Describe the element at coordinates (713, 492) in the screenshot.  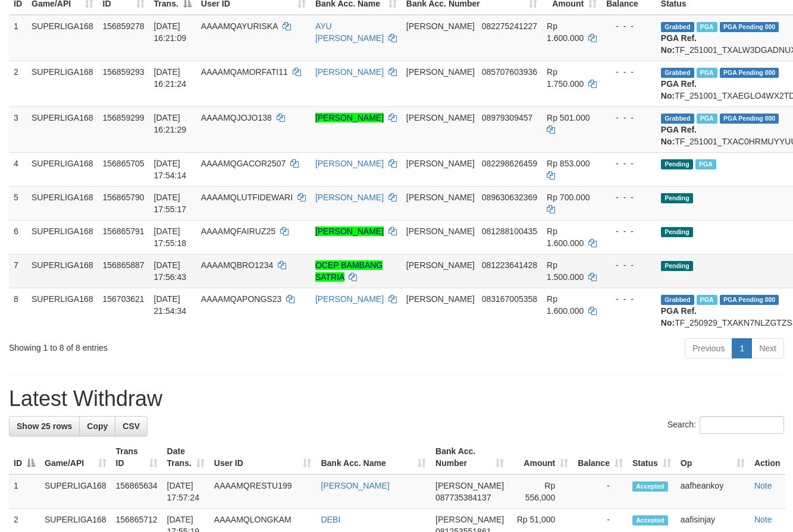
I see `td: aafheankoy` at that location.